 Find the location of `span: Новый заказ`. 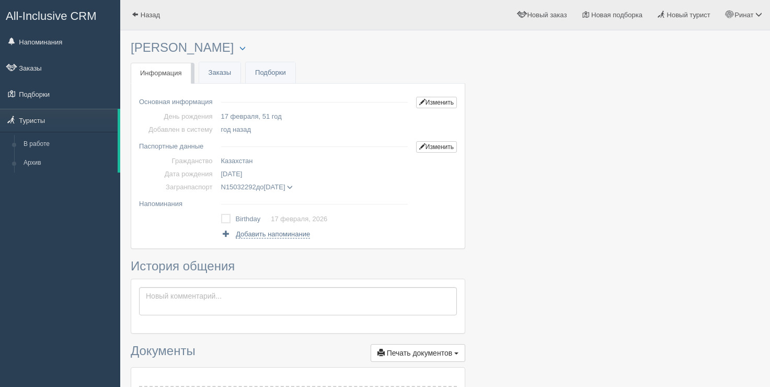

span: Новый заказ is located at coordinates (547, 15).